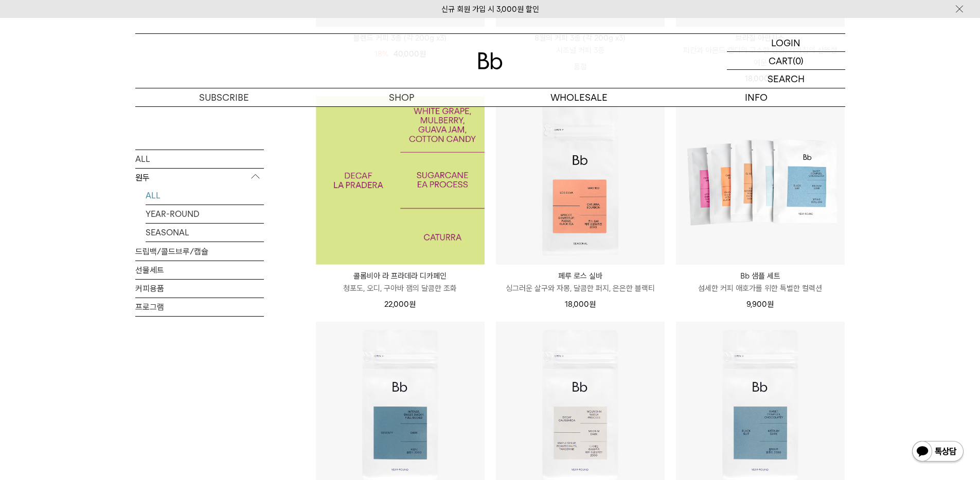 The width and height of the screenshot is (980, 480). I want to click on a: 페루 로스 실바 싱그러운 살구와 자몽, 달콤한 퍼지, 은은한 블랙티, so click(580, 282).